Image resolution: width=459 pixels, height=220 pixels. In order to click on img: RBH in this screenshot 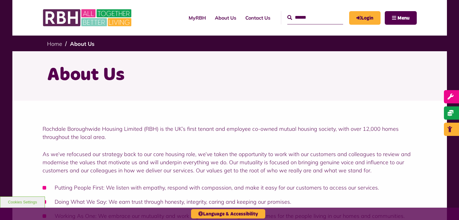, I will do `click(88, 18)`.